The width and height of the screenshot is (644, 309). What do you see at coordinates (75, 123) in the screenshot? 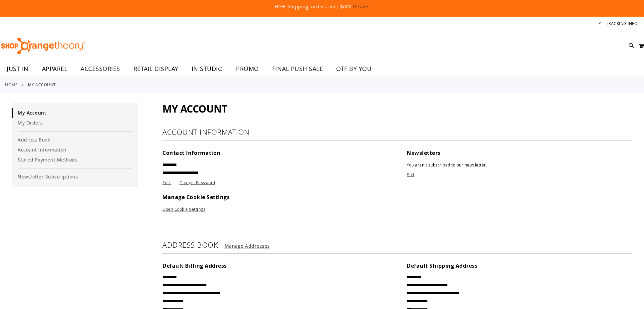
I see `a: My Orders` at bounding box center [75, 123].